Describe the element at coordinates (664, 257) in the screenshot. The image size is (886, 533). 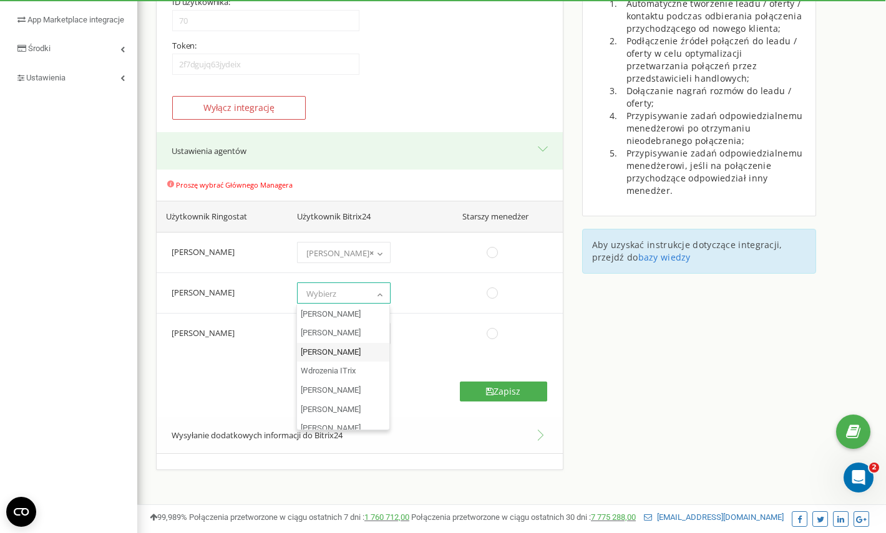
I see `a: bazy wiedzy` at that location.